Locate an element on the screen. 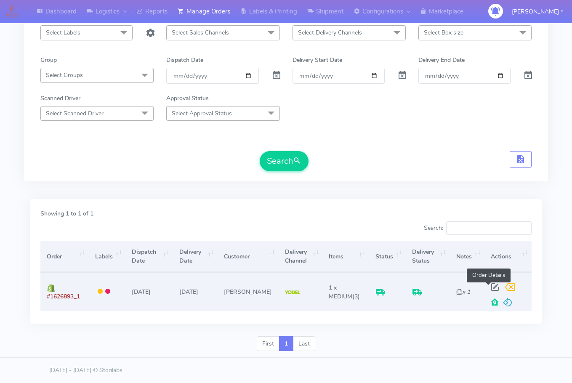  span: Select Box size is located at coordinates (444, 32).